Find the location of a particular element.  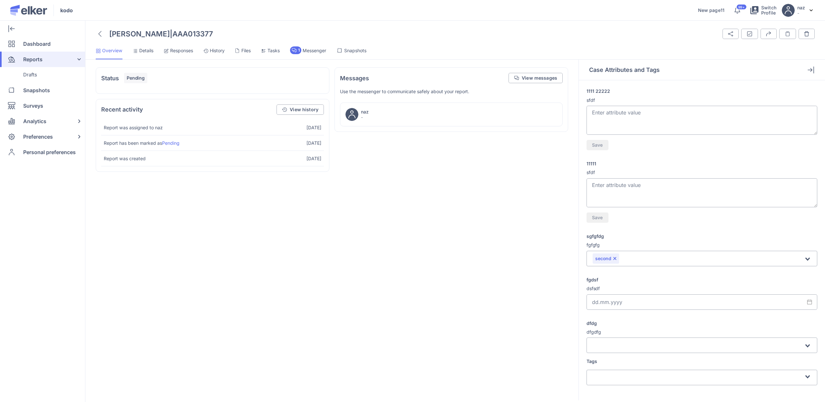

label: 1111 22222 is located at coordinates (702, 91).